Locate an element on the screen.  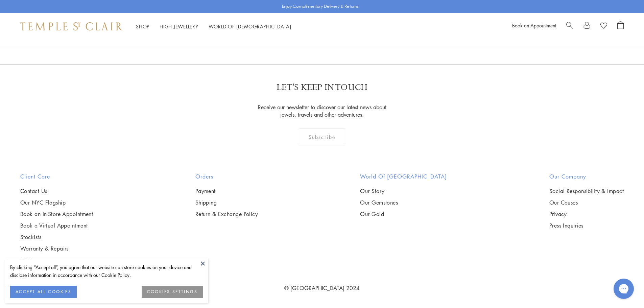
a: Shipping is located at coordinates (227, 202).